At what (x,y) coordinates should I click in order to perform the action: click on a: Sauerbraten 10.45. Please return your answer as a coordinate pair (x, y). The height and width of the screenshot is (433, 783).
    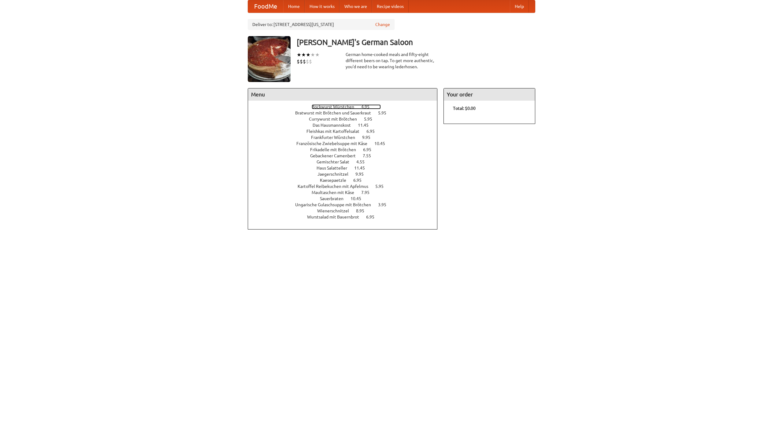
    Looking at the image, I should click on (346, 199).